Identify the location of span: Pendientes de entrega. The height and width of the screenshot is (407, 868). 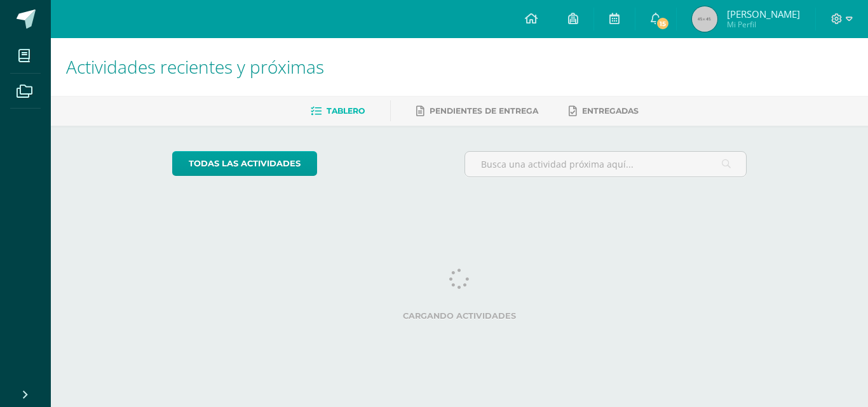
(484, 111).